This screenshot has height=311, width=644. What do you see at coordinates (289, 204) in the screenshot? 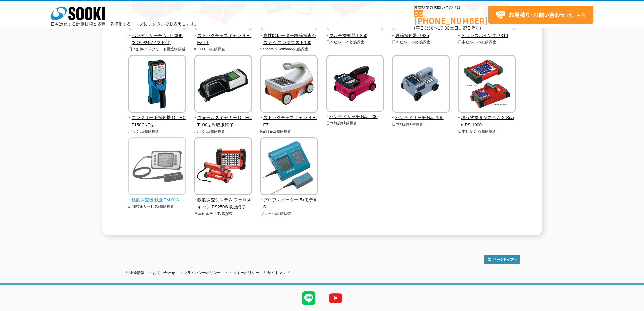
I see `span: プロフォメーター 5+モデルS` at bounding box center [289, 204].